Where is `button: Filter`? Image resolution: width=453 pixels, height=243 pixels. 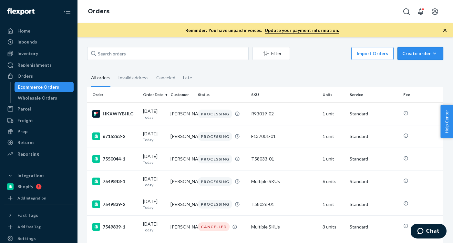 button: Filter is located at coordinates (271, 54).